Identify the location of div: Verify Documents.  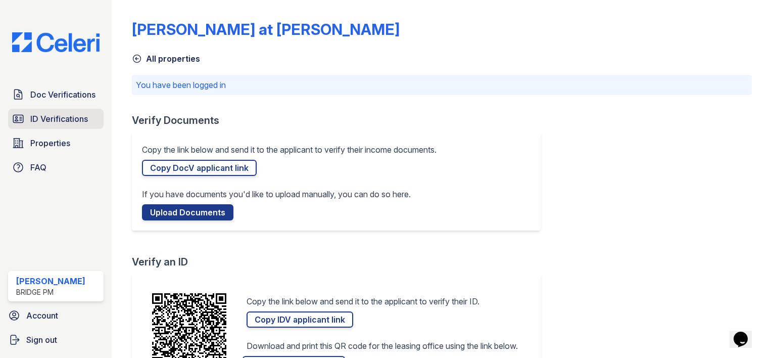
(340, 120).